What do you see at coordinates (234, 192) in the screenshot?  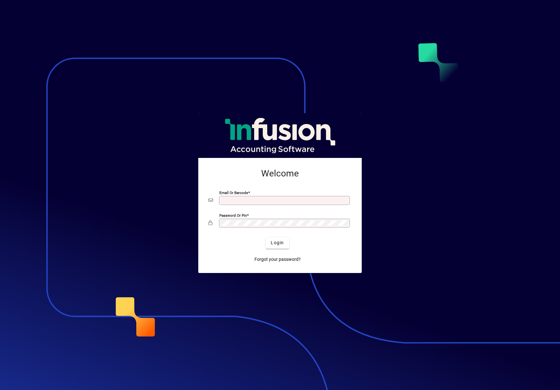 I see `mat-label: Email or Barcode` at bounding box center [234, 192].